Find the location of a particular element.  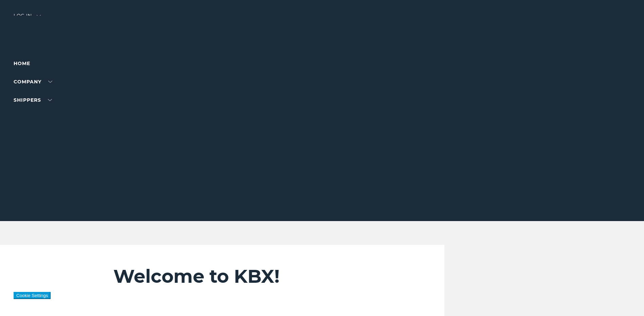

a: Home is located at coordinates (22, 64).